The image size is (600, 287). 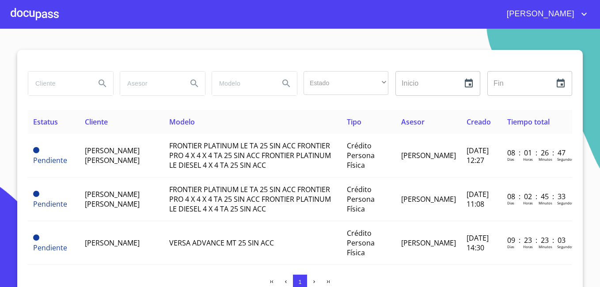 What do you see at coordinates (537, 197) in the screenshot?
I see `p: 08 : 02 : 45 : 33` at bounding box center [537, 197].